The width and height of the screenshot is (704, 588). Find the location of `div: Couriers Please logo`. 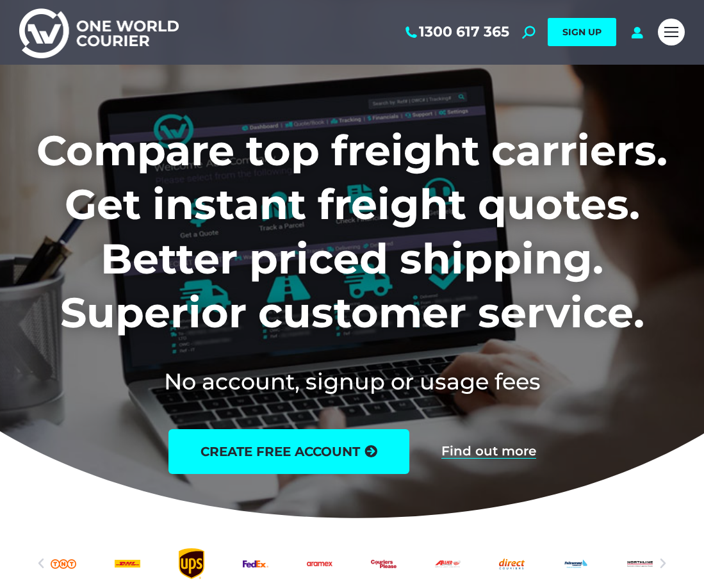

div: Couriers Please logo is located at coordinates (384, 563).